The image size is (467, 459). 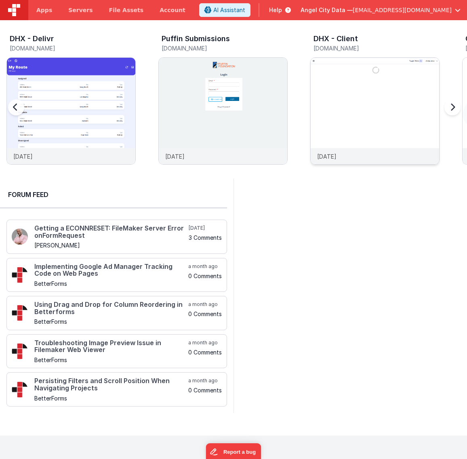 I want to click on h4: Persisting Filters and Scroll Position When Navigating Projects, so click(x=110, y=384).